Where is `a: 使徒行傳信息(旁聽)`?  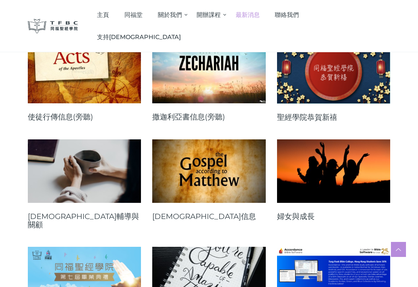 a: 使徒行傳信息(旁聽) is located at coordinates (84, 117).